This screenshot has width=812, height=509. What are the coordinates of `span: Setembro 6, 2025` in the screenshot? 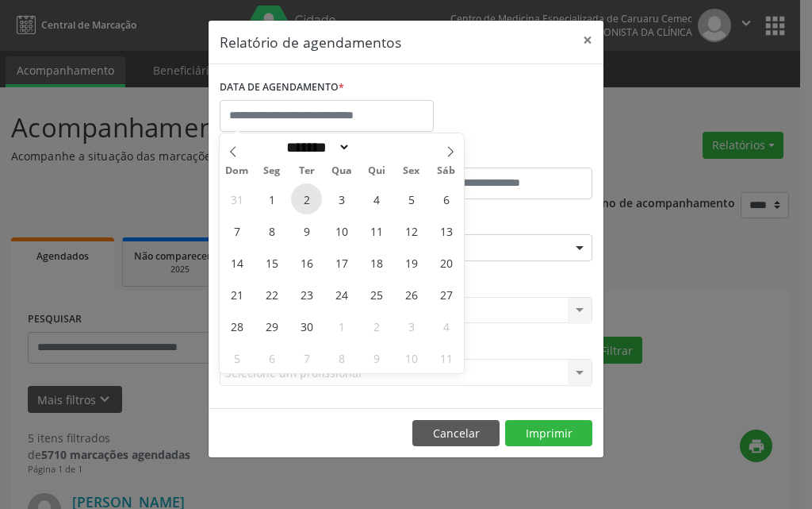 It's located at (446, 198).